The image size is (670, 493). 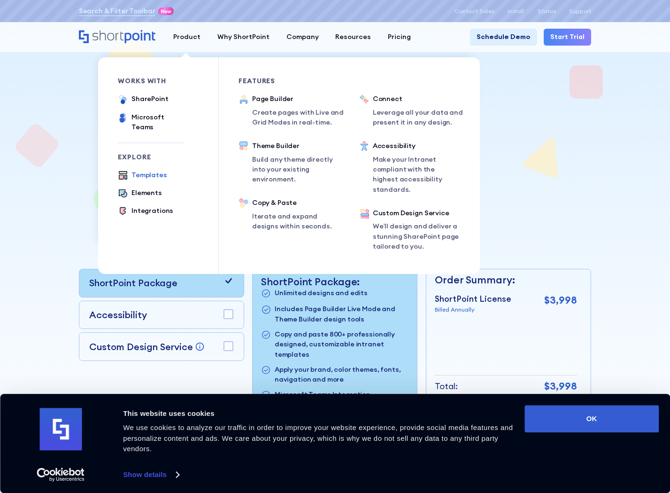 I want to click on p: ShortPoint License, so click(x=473, y=299).